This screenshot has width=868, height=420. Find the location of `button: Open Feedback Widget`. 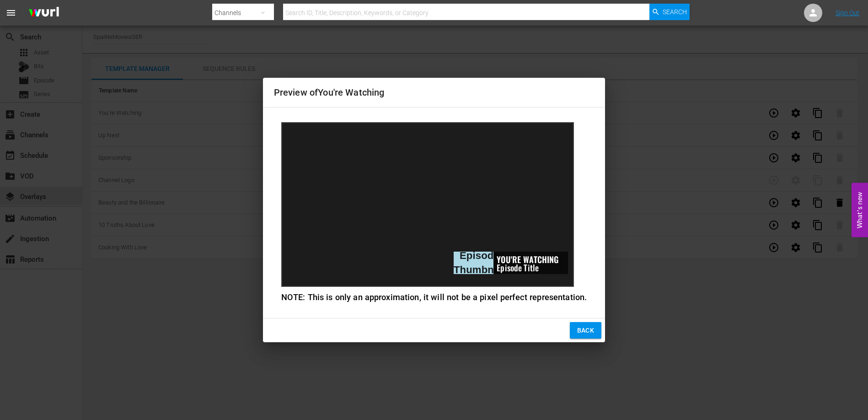

button: Open Feedback Widget is located at coordinates (860, 210).